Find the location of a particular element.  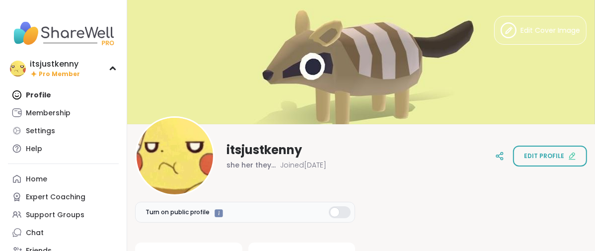

span: itsjustkenny is located at coordinates (264, 150).